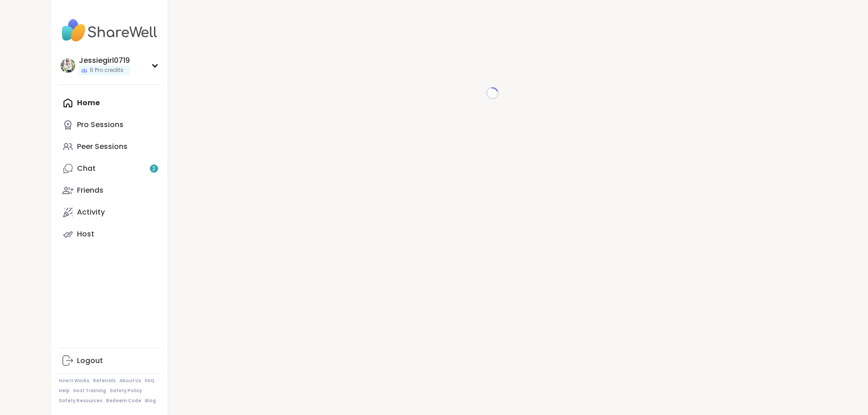  What do you see at coordinates (126, 391) in the screenshot?
I see `a: Safety Policy` at bounding box center [126, 391].